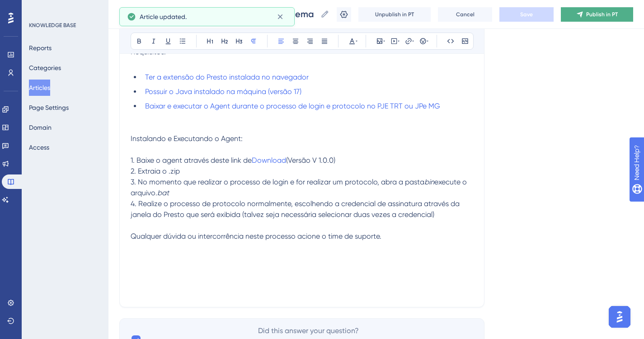  What do you see at coordinates (430, 181) in the screenshot?
I see `em: bin` at bounding box center [430, 181].